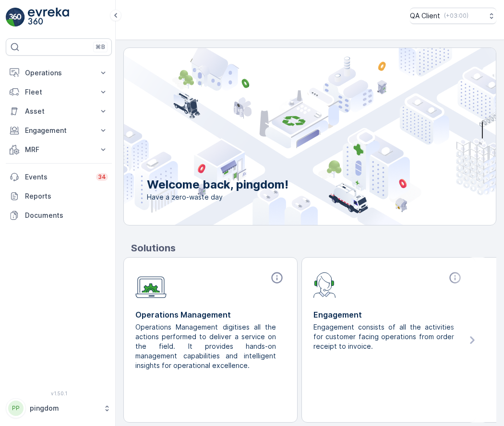 The width and height of the screenshot is (504, 426). I want to click on button: PPpingdom, so click(59, 408).